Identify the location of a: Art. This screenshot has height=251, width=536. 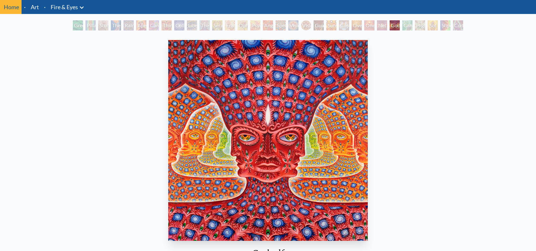
(35, 7).